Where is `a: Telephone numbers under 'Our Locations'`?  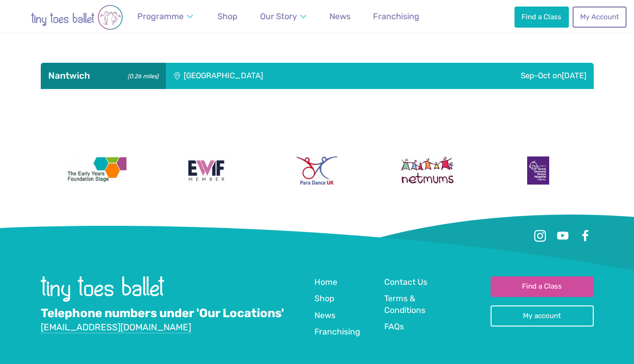
a: Telephone numbers under 'Our Locations' is located at coordinates (162, 314).